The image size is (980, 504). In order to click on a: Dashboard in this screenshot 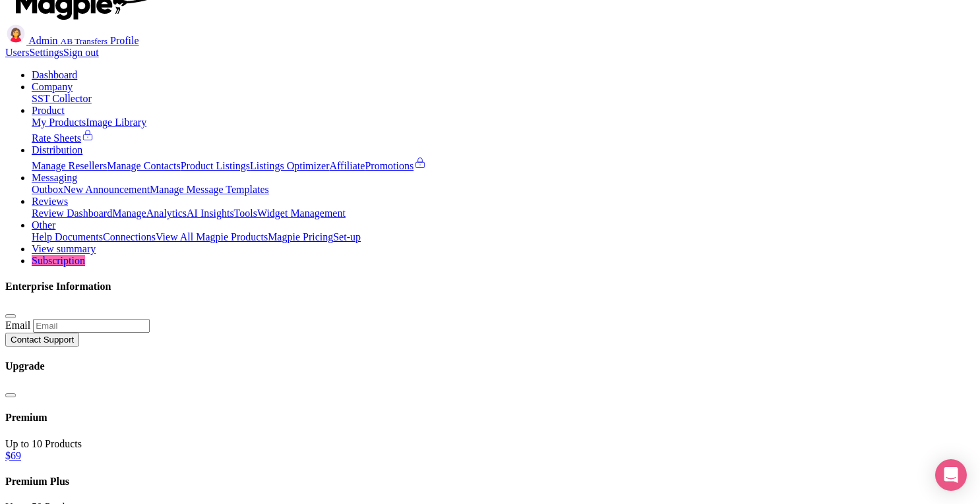, I will do `click(54, 74)`.